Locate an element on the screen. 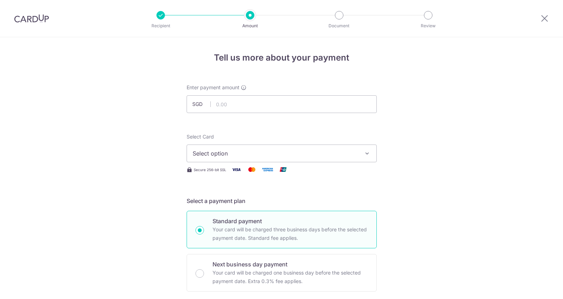  h5: Select a payment plan is located at coordinates (281, 201).